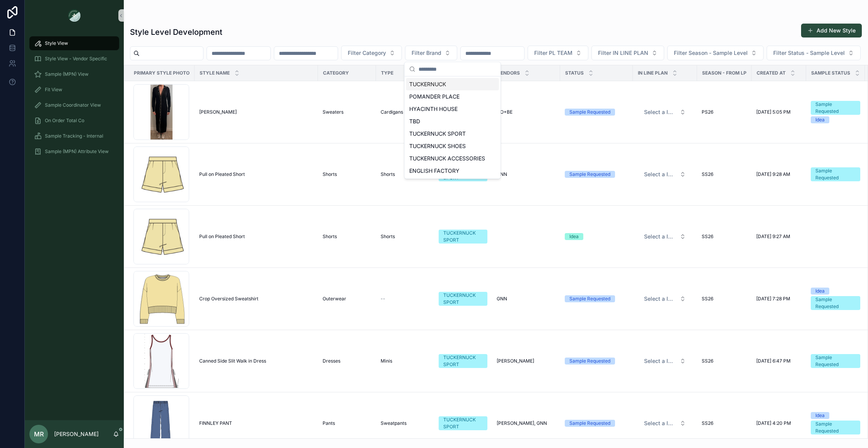 The width and height of the screenshot is (868, 448). Describe the element at coordinates (707, 112) in the screenshot. I see `span: PS26` at that location.